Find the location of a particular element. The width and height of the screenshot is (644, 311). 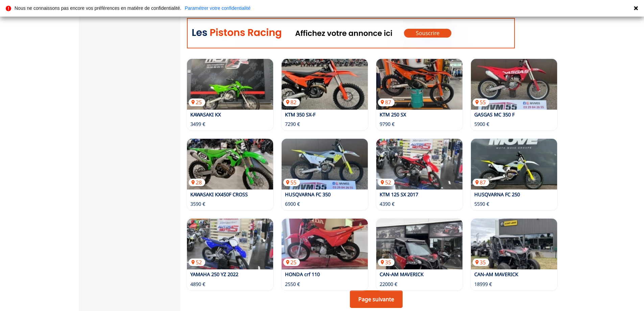

a: KTM 125 SX 2017 is located at coordinates (399, 194).